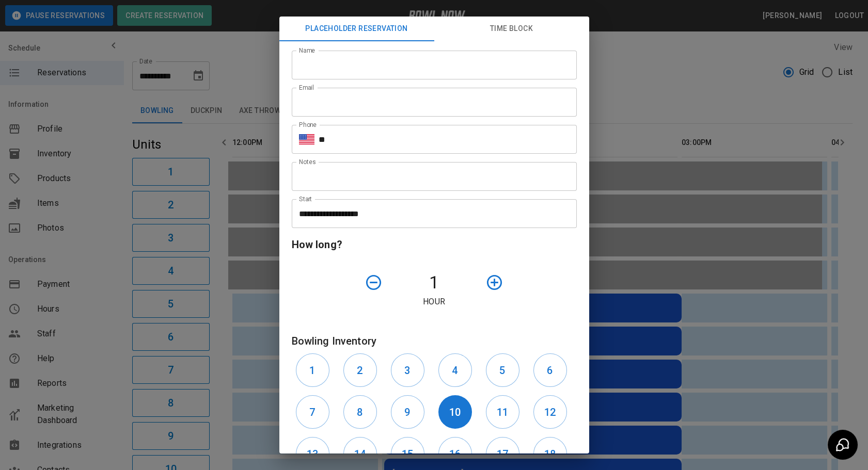 The height and width of the screenshot is (470, 868). Describe the element at coordinates (357, 29) in the screenshot. I see `button: Placeholder Reservation` at that location.